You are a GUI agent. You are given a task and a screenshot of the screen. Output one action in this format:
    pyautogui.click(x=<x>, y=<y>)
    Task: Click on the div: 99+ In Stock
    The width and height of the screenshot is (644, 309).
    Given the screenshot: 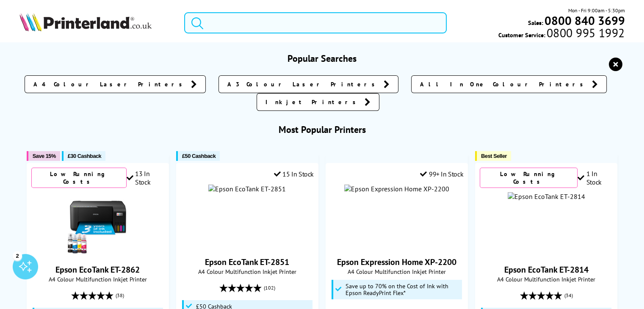 What is the action you would take?
    pyautogui.click(x=441, y=174)
    